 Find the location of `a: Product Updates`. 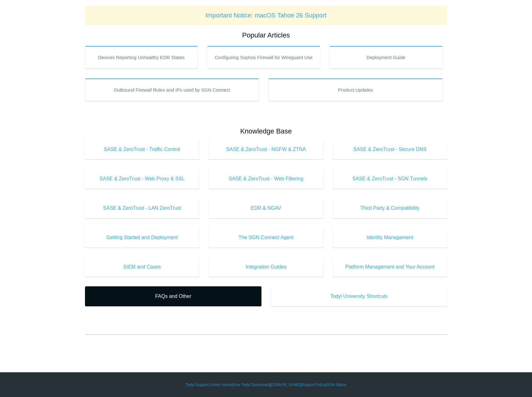

a: Product Updates is located at coordinates (356, 90).